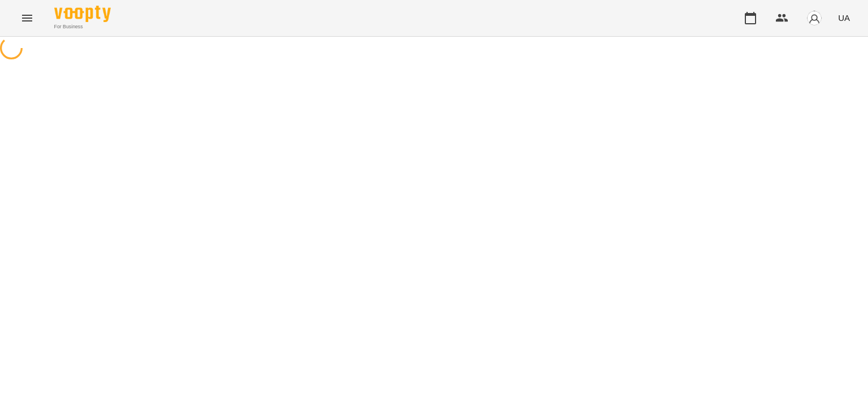 This screenshot has height=393, width=868. I want to click on span: UA, so click(843, 18).